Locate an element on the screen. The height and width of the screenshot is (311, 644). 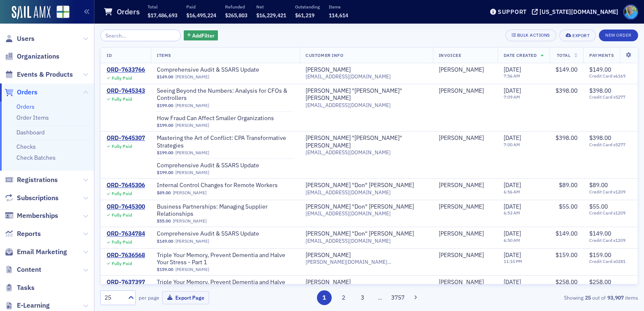
button: 3 is located at coordinates (363, 297).